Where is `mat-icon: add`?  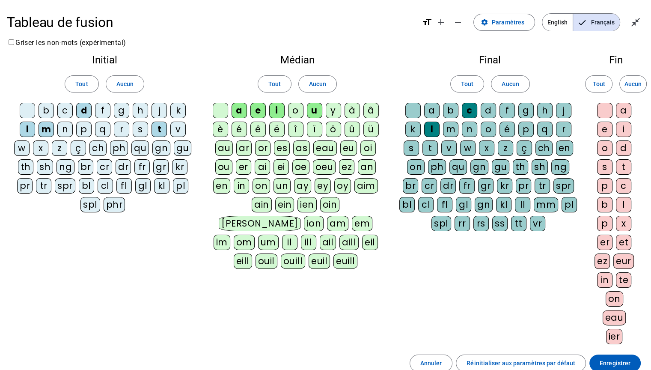 mat-icon: add is located at coordinates (441, 22).